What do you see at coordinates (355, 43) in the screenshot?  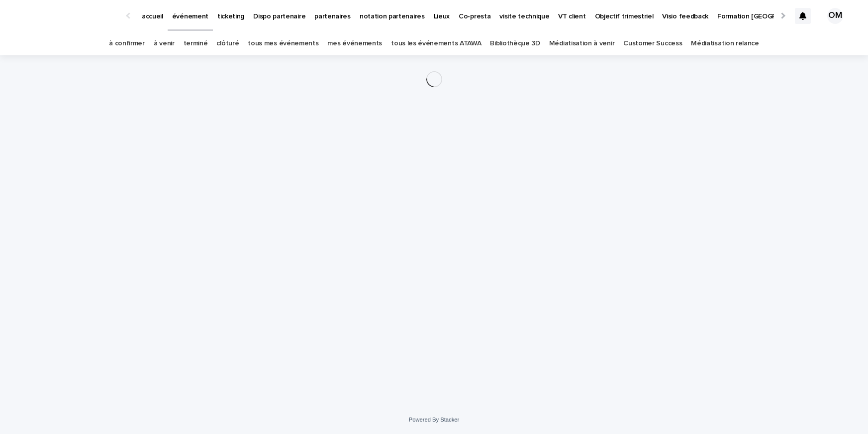 I see `a: mes événements` at bounding box center [355, 43].